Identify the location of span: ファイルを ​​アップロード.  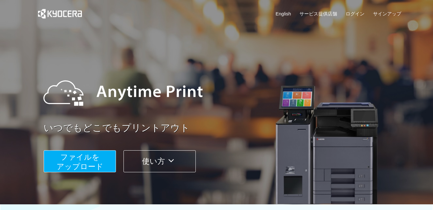
(80, 162).